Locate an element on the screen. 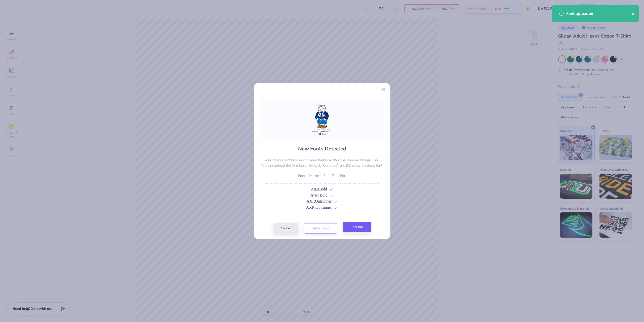  span: AXR Outrunner is located at coordinates (319, 207).